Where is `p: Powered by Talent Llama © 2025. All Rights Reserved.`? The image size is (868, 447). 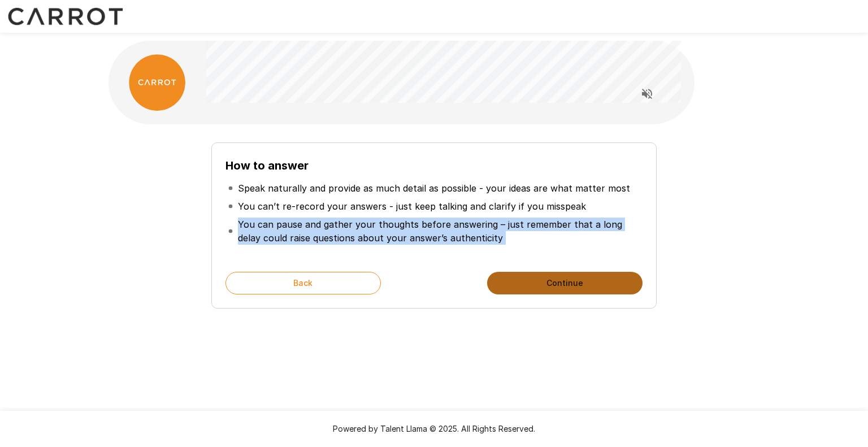 p: Powered by Talent Llama © 2025. All Rights Reserved. is located at coordinates (434, 429).